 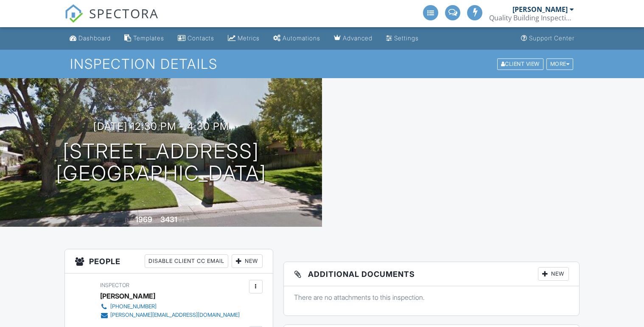 I want to click on a: Dashboard, so click(x=90, y=38).